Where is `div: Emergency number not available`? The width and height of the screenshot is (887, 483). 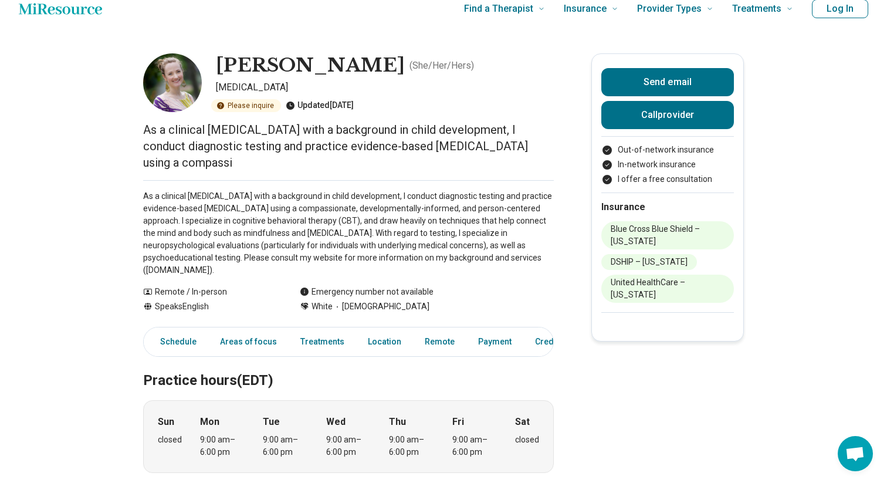 div: Emergency number not available is located at coordinates (367, 292).